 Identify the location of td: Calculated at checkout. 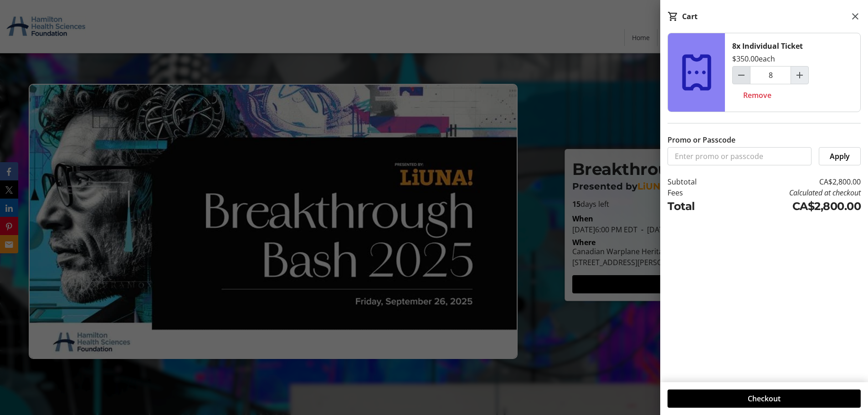
(792, 193).